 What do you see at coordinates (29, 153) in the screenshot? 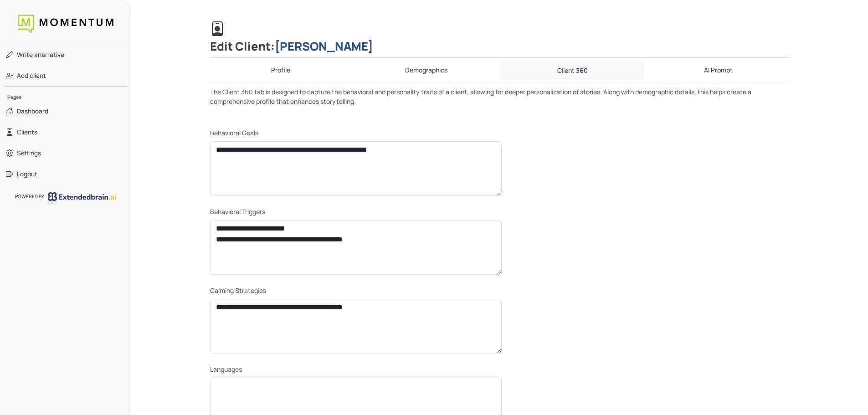
I see `span: Settings` at bounding box center [29, 153].